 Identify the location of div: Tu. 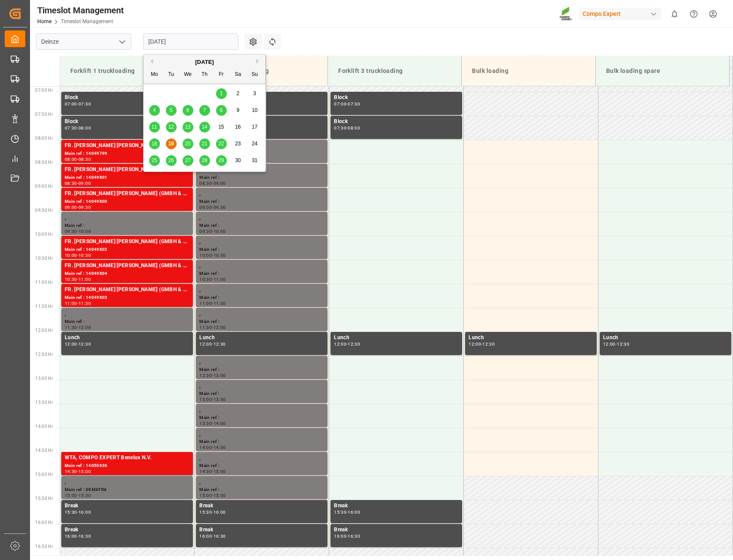
(171, 75).